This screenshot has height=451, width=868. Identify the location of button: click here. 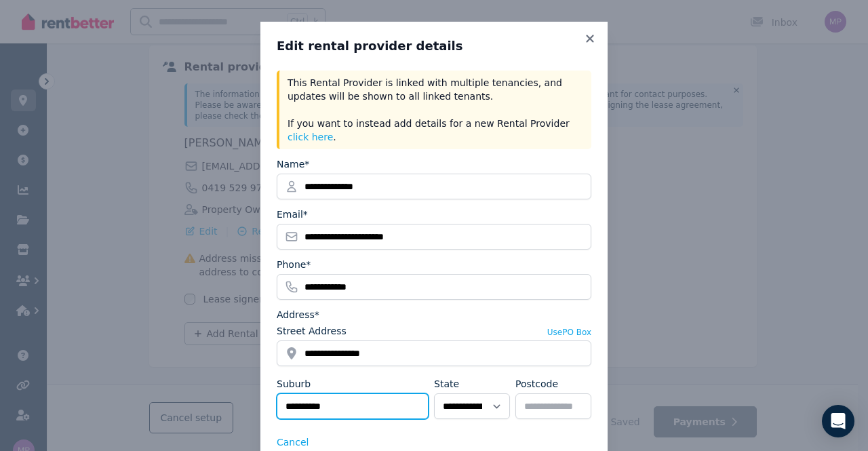
(310, 137).